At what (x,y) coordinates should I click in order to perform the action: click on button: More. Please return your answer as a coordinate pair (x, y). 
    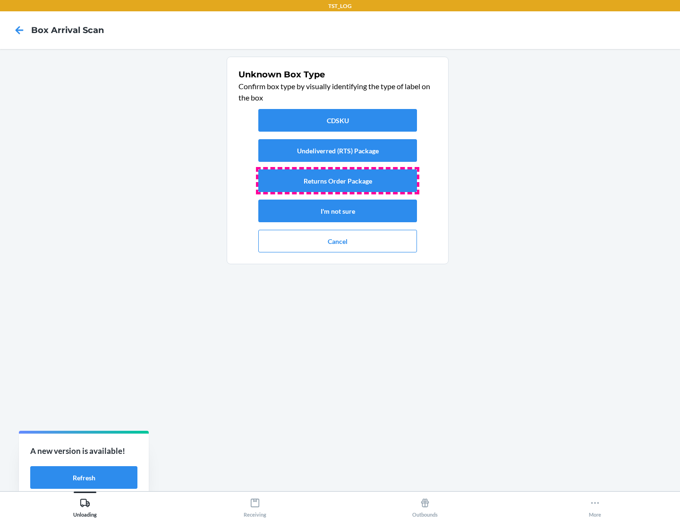
    Looking at the image, I should click on (595, 505).